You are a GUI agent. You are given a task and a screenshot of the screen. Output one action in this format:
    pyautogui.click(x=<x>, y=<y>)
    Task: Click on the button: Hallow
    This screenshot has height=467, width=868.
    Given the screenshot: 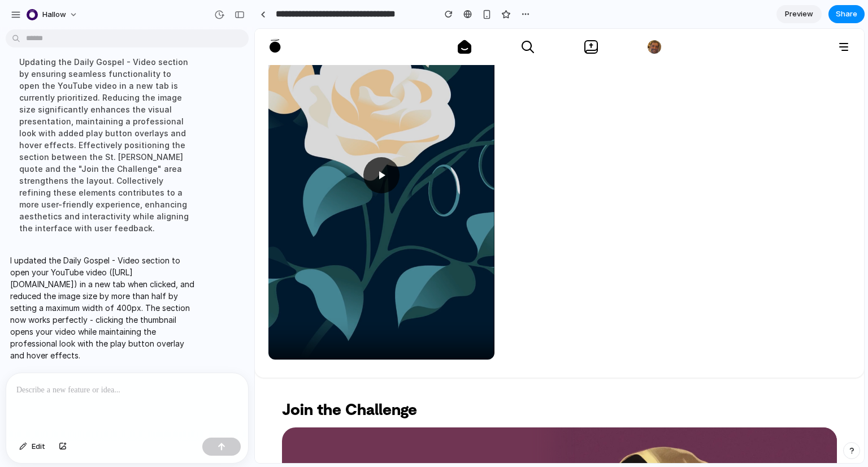 What is the action you would take?
    pyautogui.click(x=53, y=15)
    